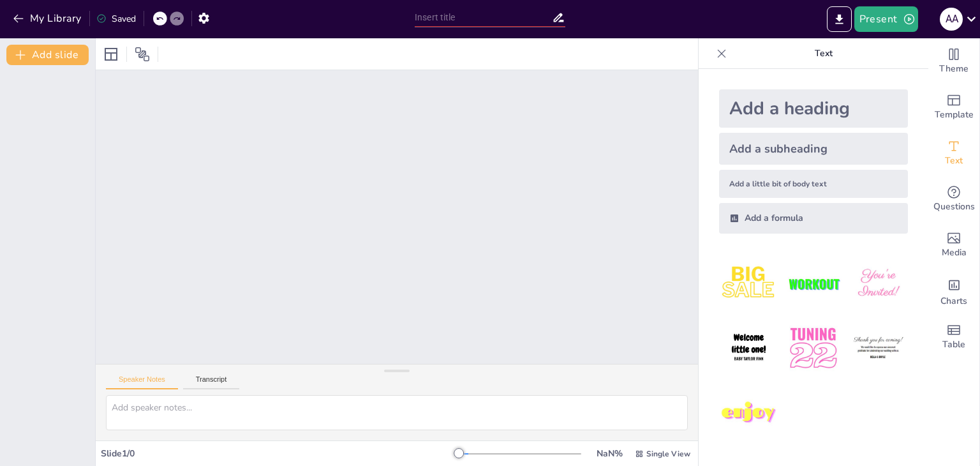 The image size is (980, 466). I want to click on span: Single View, so click(668, 454).